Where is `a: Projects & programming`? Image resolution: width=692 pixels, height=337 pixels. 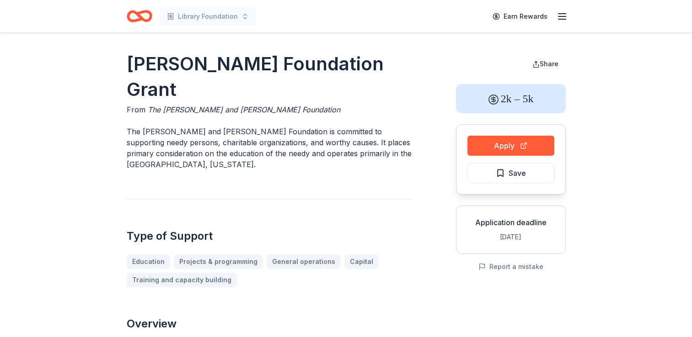 a: Projects & programming is located at coordinates (218, 262).